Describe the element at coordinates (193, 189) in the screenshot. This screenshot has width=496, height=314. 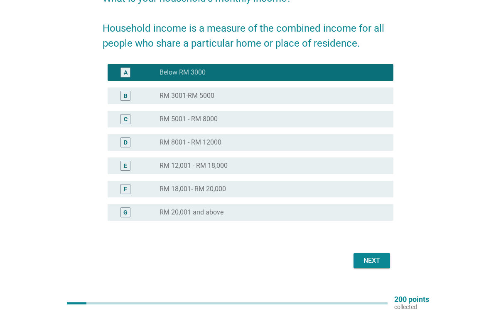
I see `label: RM 18,001- RM 20,000` at that location.